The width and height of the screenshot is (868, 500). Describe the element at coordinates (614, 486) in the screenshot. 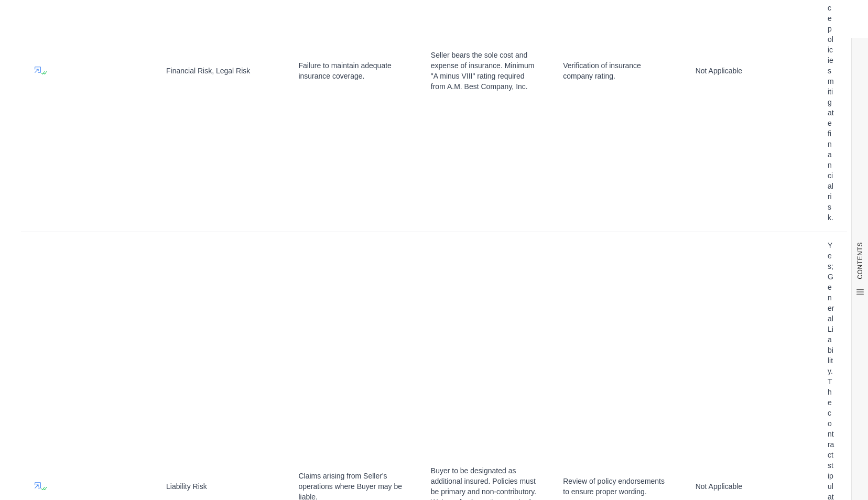

I see `span: Review of policy endorsements to ensure proper wording.` at that location.